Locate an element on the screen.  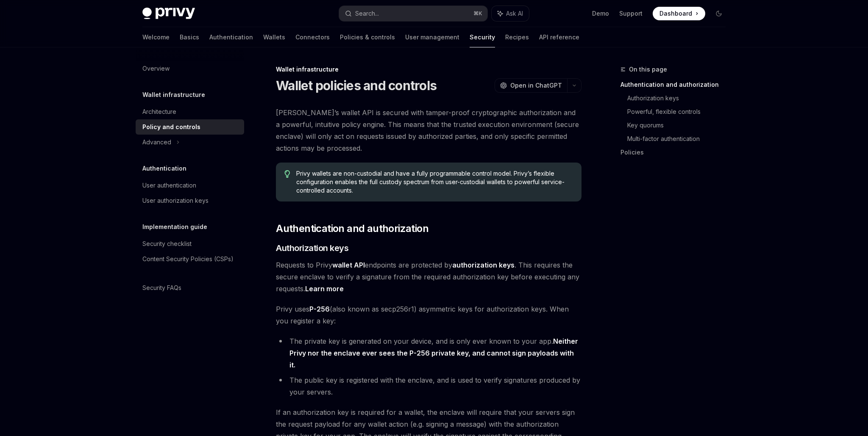
h1: Wallet policies and controls is located at coordinates (356, 86).